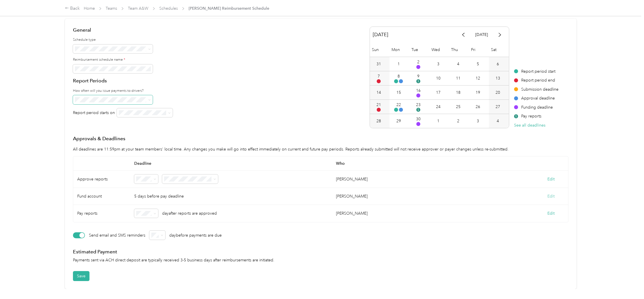 The image size is (644, 299). I want to click on div: 24, so click(438, 106).